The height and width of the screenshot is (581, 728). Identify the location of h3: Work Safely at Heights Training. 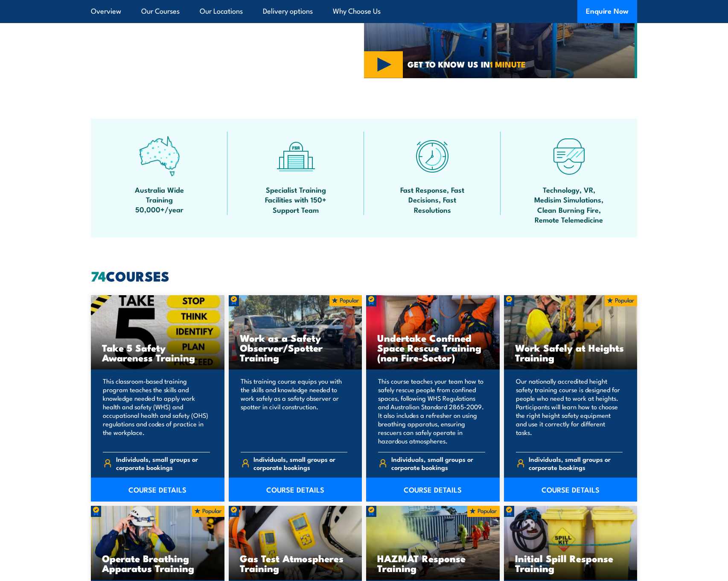
(571, 352).